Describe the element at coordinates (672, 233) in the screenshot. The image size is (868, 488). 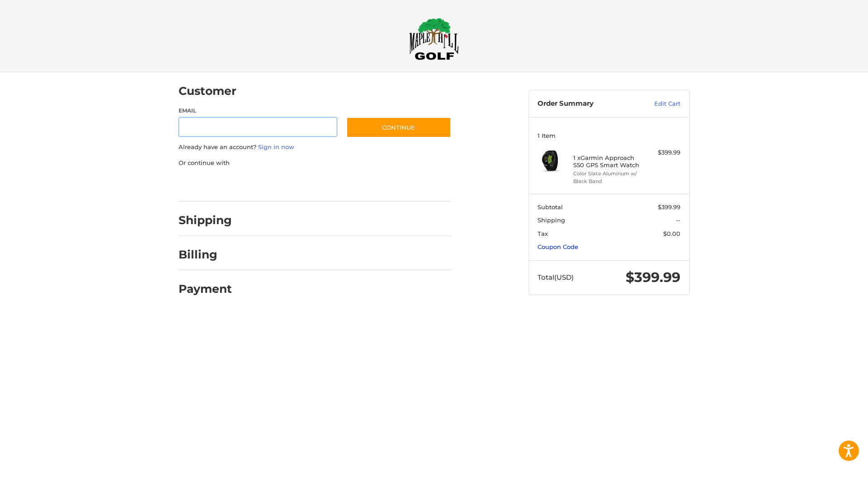
I see `span: $0.00` at that location.